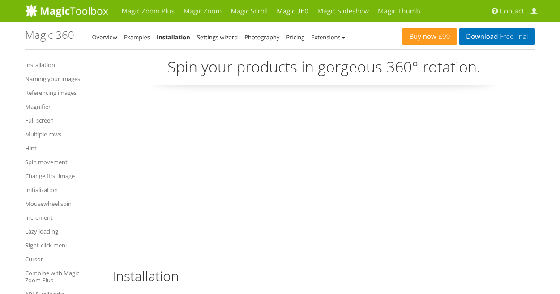 The height and width of the screenshot is (294, 560). I want to click on span: Free Trial, so click(513, 37).